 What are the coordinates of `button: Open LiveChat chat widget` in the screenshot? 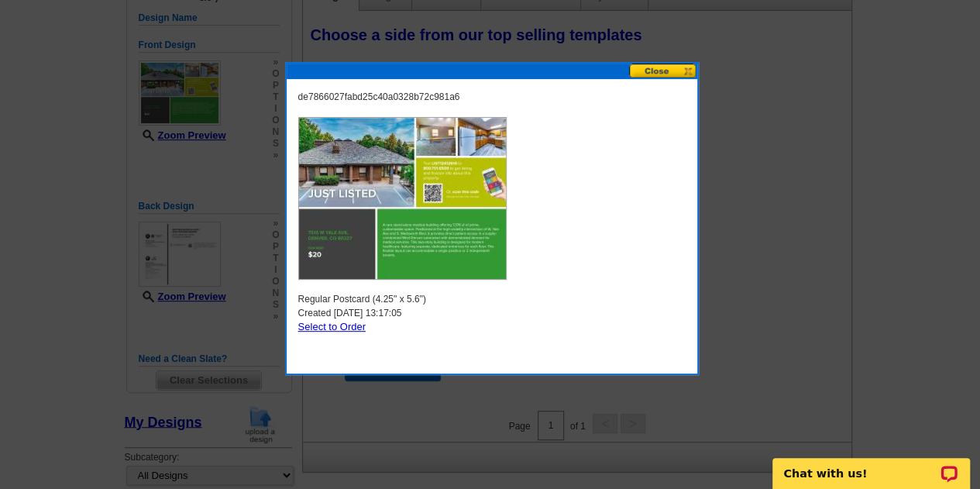 It's located at (188, 33).